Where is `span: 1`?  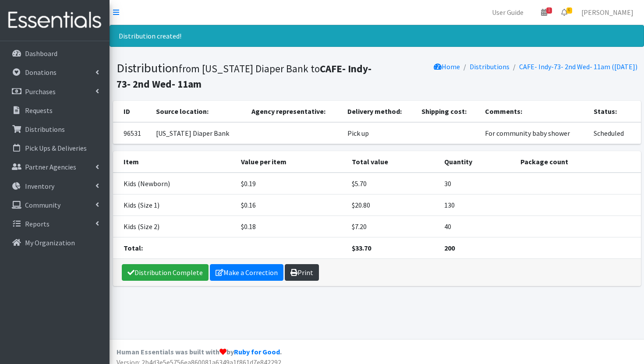
span: 1 is located at coordinates (549, 10).